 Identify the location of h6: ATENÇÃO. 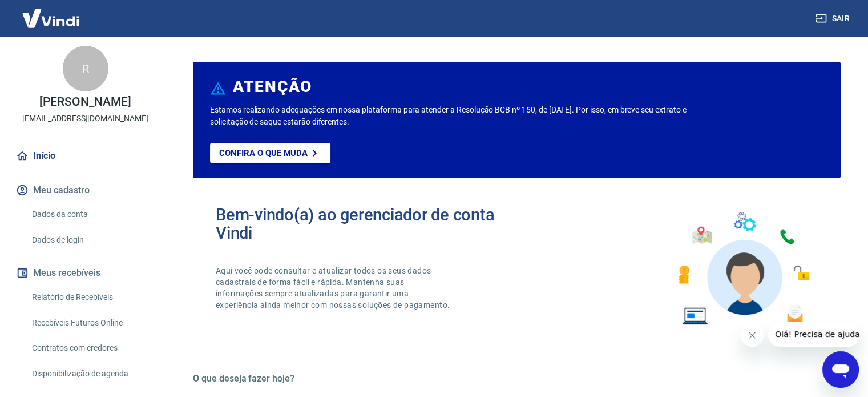
(272, 87).